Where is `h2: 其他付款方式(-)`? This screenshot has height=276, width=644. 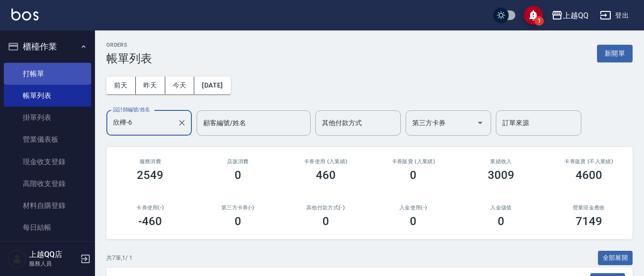
h2: 其他付款方式(-) is located at coordinates (325, 207).